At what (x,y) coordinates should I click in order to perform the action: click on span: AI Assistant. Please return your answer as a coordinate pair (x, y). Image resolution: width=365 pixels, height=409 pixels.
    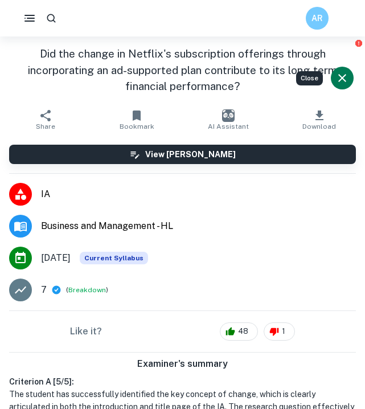
    Looking at the image, I should click on (228, 126).